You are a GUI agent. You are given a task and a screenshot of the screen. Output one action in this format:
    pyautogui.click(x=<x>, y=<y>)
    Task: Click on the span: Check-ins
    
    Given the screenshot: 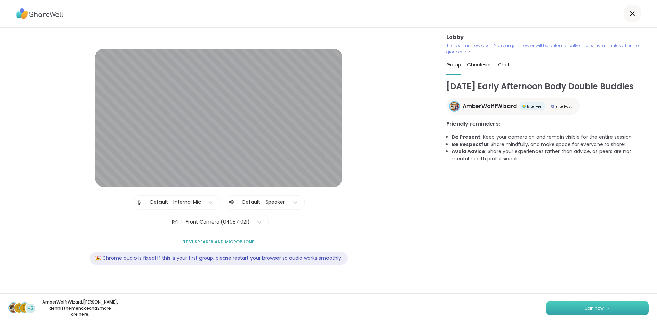 What is the action you would take?
    pyautogui.click(x=479, y=65)
    